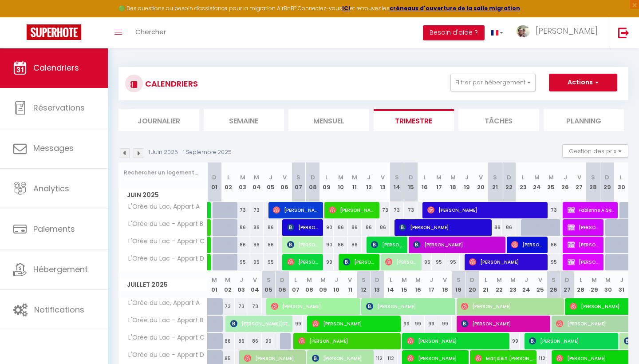 This screenshot has width=639, height=364. What do you see at coordinates (439, 182) in the screenshot?
I see `th: 17` at bounding box center [439, 182].